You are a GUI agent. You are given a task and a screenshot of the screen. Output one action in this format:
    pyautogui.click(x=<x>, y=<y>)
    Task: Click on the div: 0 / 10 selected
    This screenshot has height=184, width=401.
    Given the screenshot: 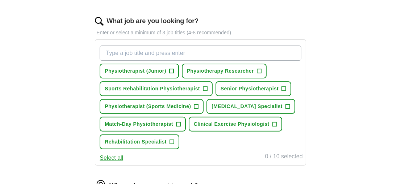 What is the action you would take?
    pyautogui.click(x=284, y=157)
    